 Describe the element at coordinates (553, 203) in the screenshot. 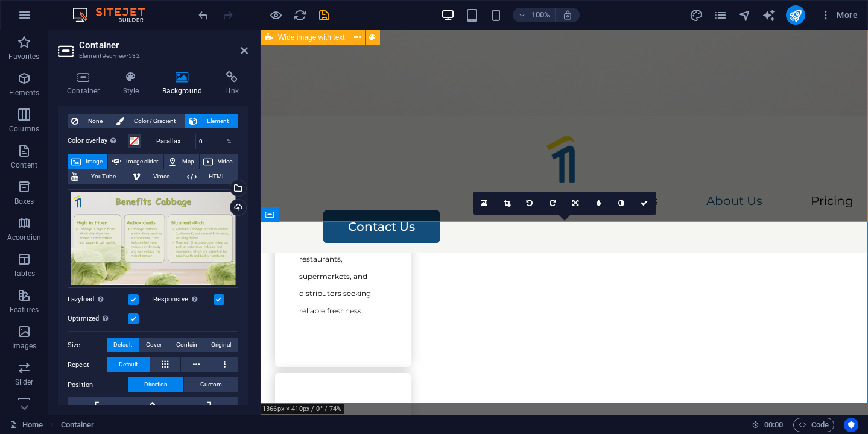

I see `a: Rotate right 90°` at that location.